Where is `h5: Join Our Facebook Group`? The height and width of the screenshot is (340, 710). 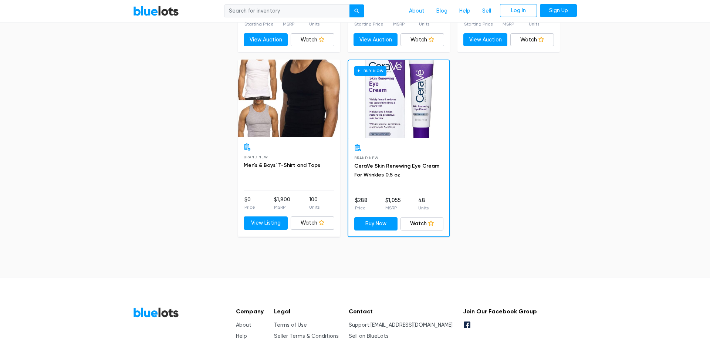
h5: Join Our Facebook Group is located at coordinates (500, 311).